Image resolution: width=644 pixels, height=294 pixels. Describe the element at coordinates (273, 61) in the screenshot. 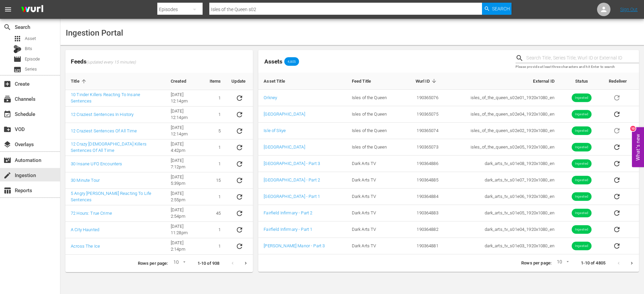

I see `span: Assets` at that location.